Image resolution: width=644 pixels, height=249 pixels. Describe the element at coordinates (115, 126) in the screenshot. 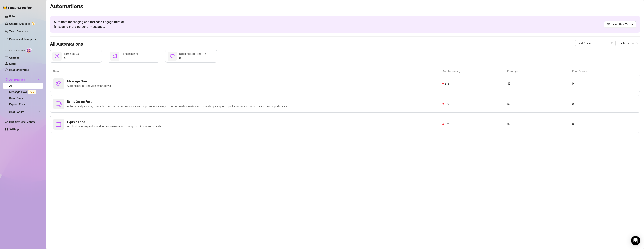

I see `span: Win back your expired spenders. Follow every fan that got expired automatically.` at that location.